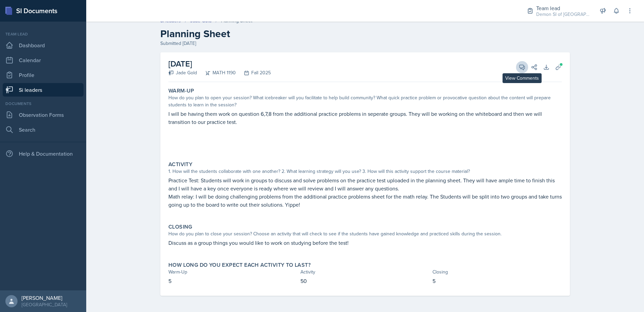 Image resolution: width=644 pixels, height=312 pixels. Describe the element at coordinates (43, 60) in the screenshot. I see `a: Calendar` at that location.